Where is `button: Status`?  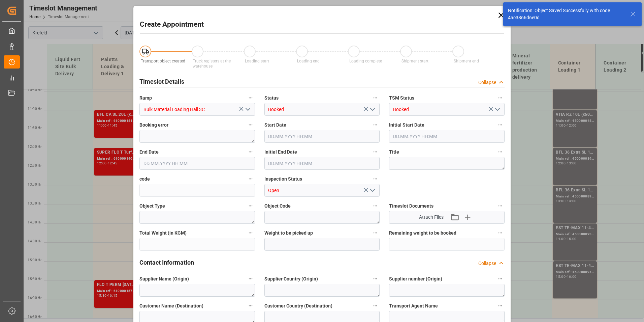 button: Status is located at coordinates (375, 98).